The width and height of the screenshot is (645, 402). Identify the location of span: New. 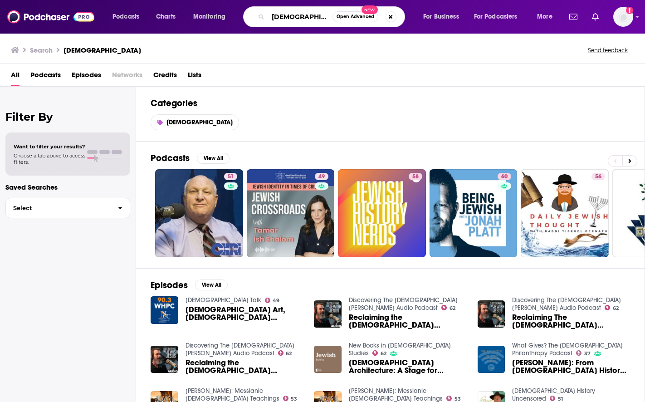
(370, 10).